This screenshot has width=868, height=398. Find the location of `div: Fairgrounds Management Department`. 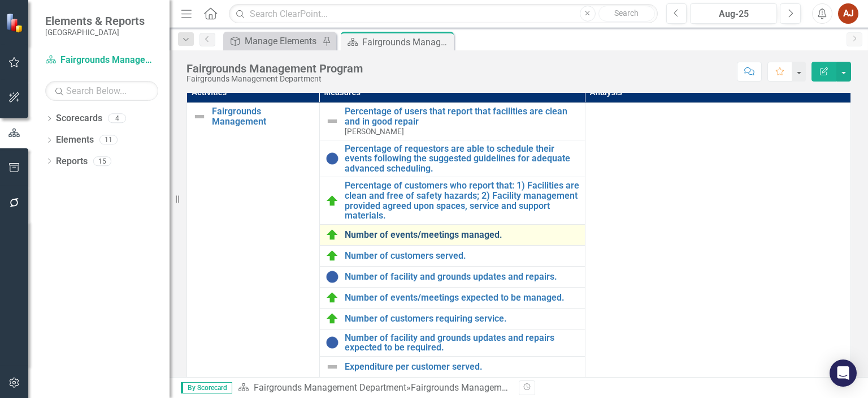

div: Fairgrounds Management Department is located at coordinates (275, 79).